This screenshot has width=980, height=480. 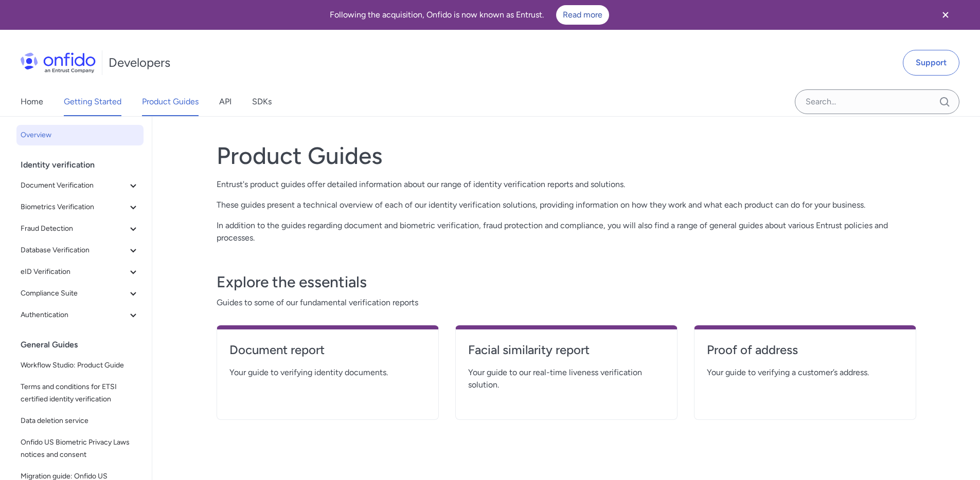 I want to click on span: Compliance Suite, so click(x=74, y=293).